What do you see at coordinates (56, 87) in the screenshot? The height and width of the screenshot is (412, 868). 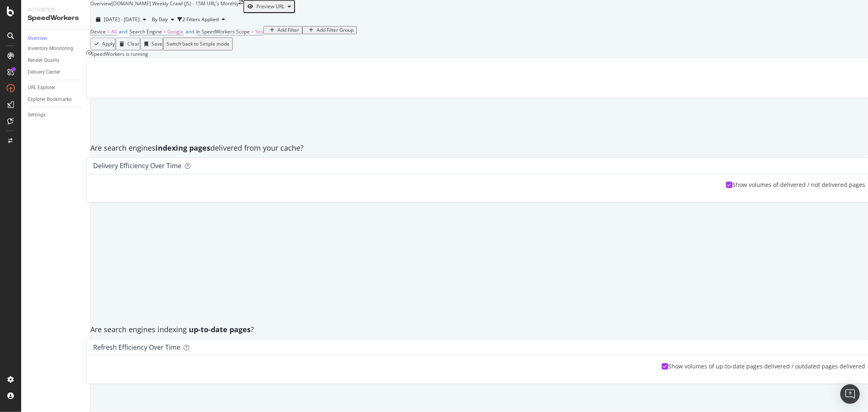 I see `a: URL Explorer` at bounding box center [56, 87].